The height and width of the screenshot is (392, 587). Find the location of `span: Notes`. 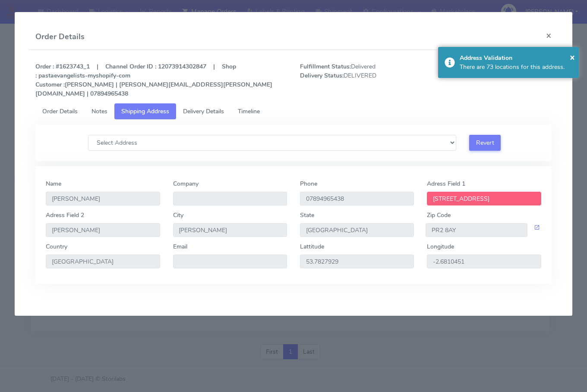

span: Notes is located at coordinates (99, 111).